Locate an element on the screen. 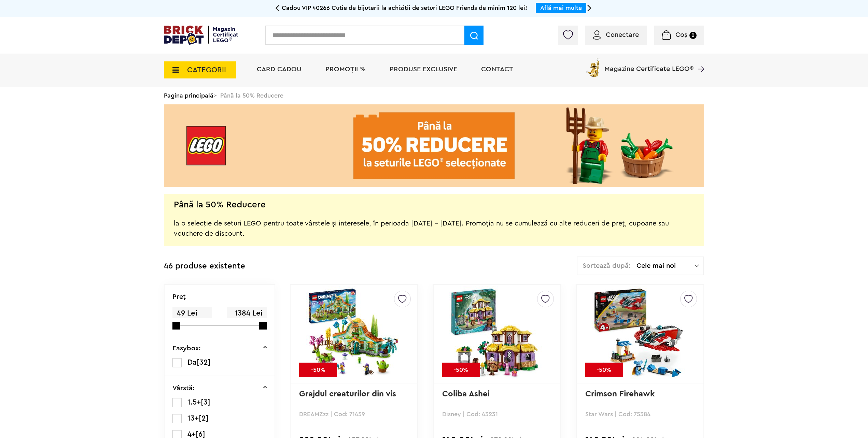 This screenshot has width=868, height=438. div: 46 produse existente is located at coordinates (205, 266).